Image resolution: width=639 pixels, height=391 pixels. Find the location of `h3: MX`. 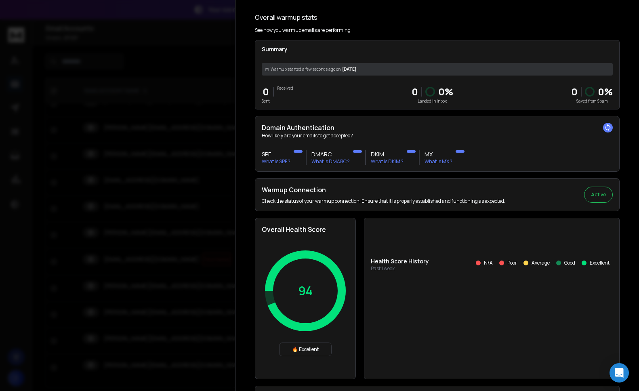

h3: MX is located at coordinates (438, 154).